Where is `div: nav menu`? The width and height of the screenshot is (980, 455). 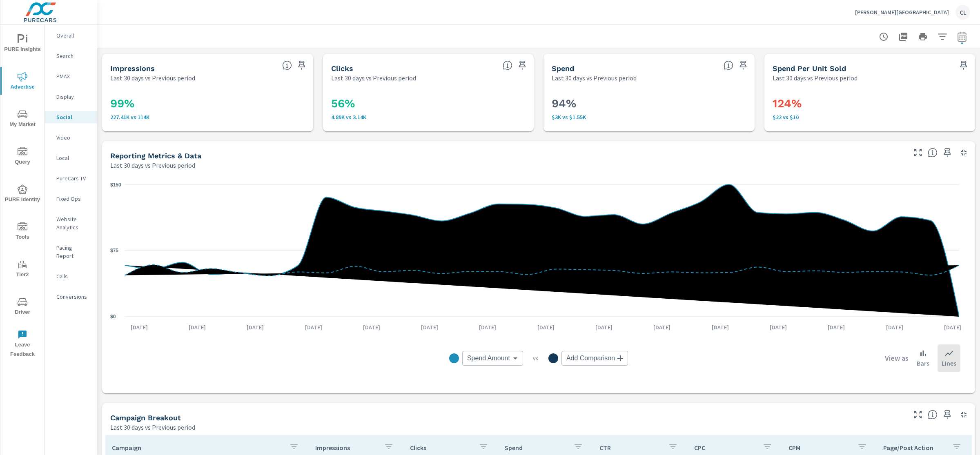
div: nav menu is located at coordinates (23, 193).